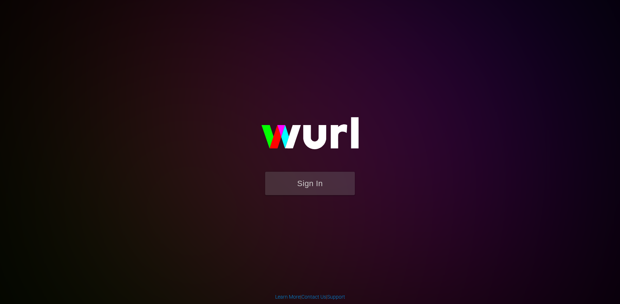 This screenshot has width=620, height=304. What do you see at coordinates (288, 297) in the screenshot?
I see `a: Learn More` at bounding box center [288, 297].